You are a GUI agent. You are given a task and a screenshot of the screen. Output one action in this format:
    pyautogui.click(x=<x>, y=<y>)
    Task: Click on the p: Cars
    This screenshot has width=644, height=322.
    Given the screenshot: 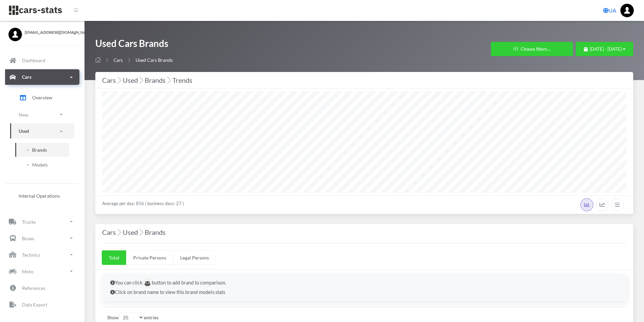 What is the action you would take?
    pyautogui.click(x=27, y=77)
    